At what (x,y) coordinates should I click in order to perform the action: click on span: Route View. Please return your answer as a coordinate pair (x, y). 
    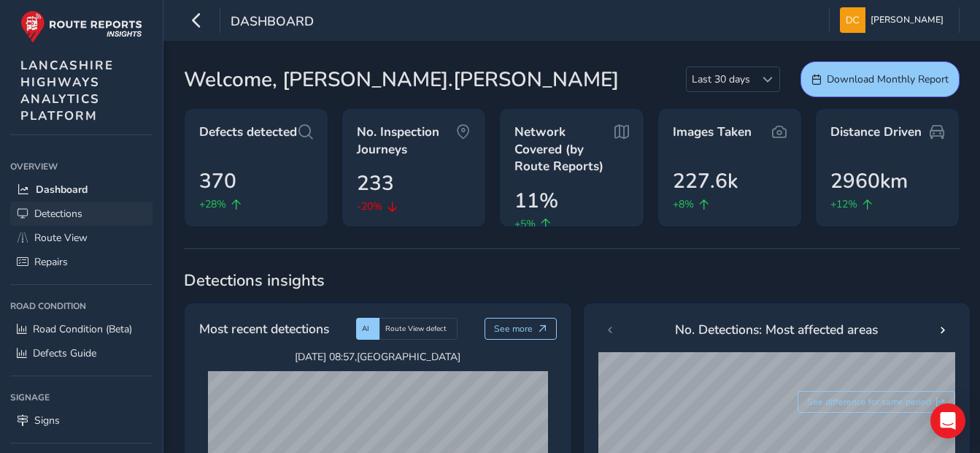
    Looking at the image, I should click on (61, 237).